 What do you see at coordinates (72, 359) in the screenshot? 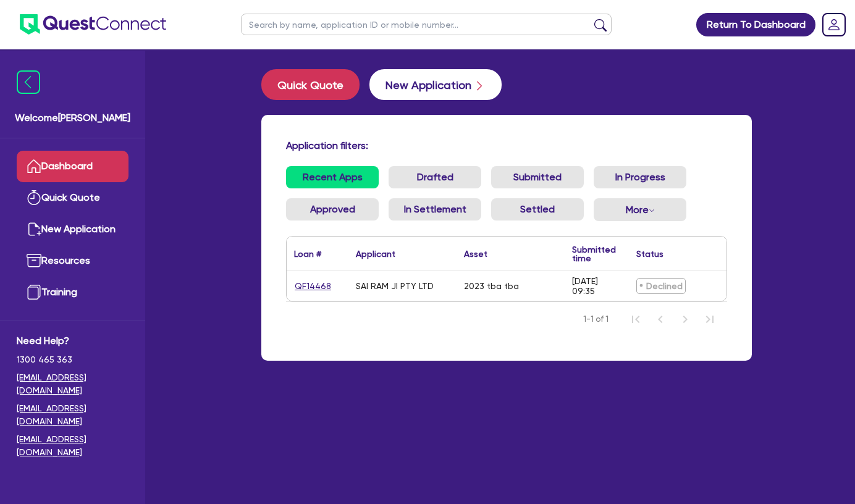
I see `span: 1300 465 363` at bounding box center [72, 359].